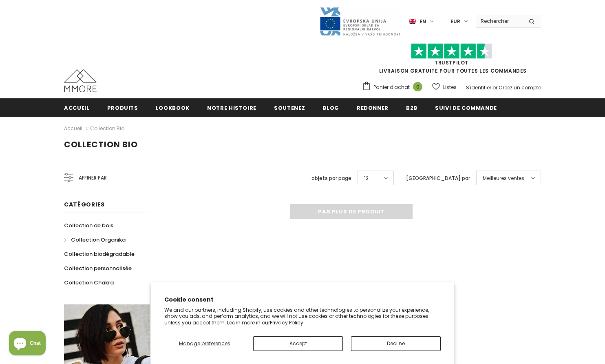 This screenshot has height=364, width=605. What do you see at coordinates (100, 144) in the screenshot?
I see `span: Collection Bio` at bounding box center [100, 144].